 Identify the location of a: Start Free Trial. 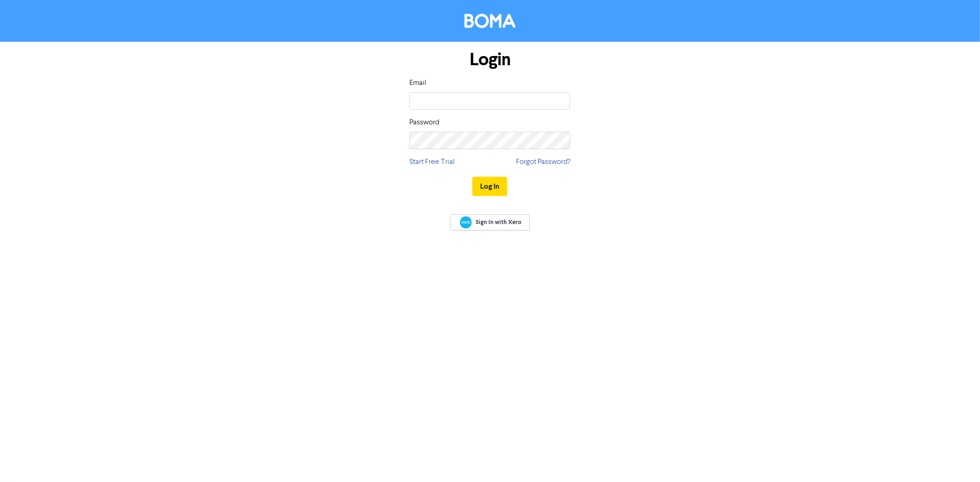
(432, 162).